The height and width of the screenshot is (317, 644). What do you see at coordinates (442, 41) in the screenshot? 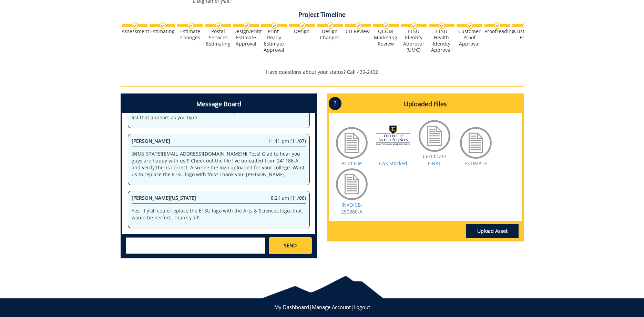
I see `div: ETSU Health Identity Approval` at bounding box center [442, 41].